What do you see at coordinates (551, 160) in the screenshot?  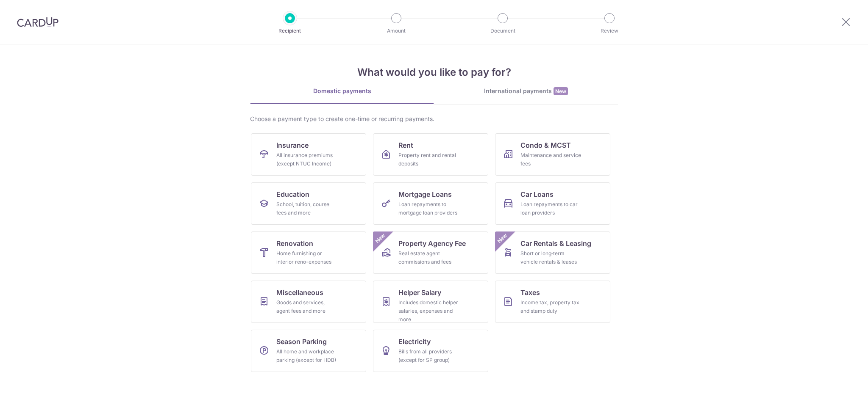 I see `div: Maintenance and service fees` at bounding box center [551, 160].